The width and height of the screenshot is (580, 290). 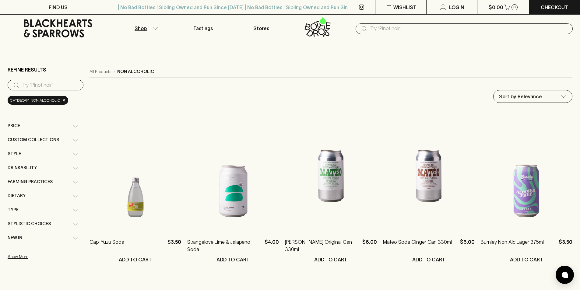 I want to click on a: All Products, so click(x=100, y=72).